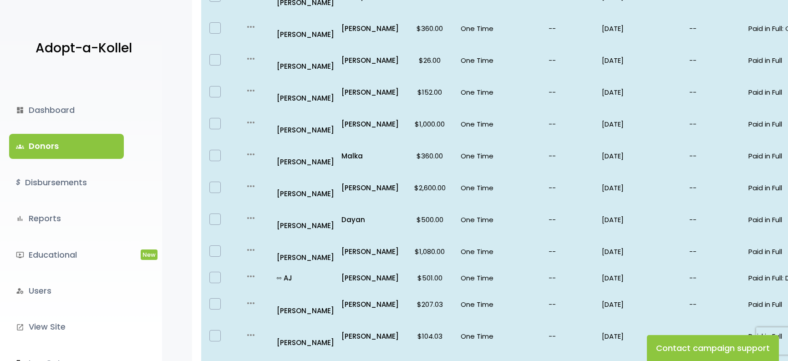 This screenshot has height=361, width=788. What do you see at coordinates (20, 110) in the screenshot?
I see `i: dashboard` at bounding box center [20, 110].